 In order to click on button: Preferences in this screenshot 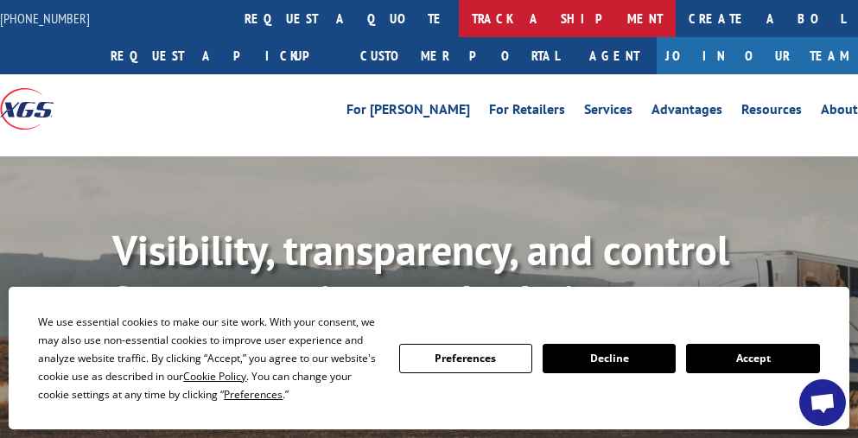, I will do `click(466, 359)`.